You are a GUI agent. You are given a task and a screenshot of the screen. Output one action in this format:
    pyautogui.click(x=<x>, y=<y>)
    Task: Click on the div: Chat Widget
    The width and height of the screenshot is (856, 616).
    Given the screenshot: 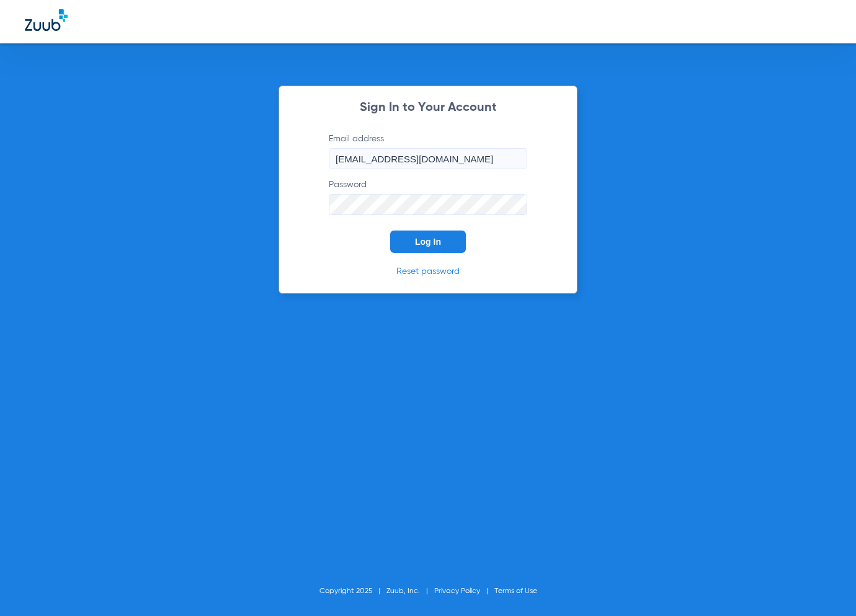 What is the action you would take?
    pyautogui.click(x=825, y=587)
    